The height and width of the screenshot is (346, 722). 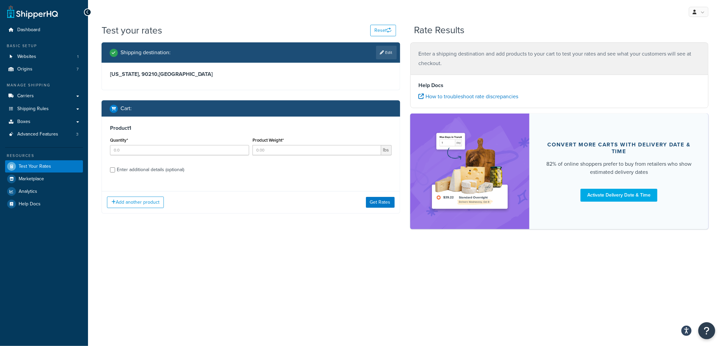 What do you see at coordinates (619, 148) in the screenshot?
I see `div: Convert more carts with delivery date & time` at bounding box center [619, 148].